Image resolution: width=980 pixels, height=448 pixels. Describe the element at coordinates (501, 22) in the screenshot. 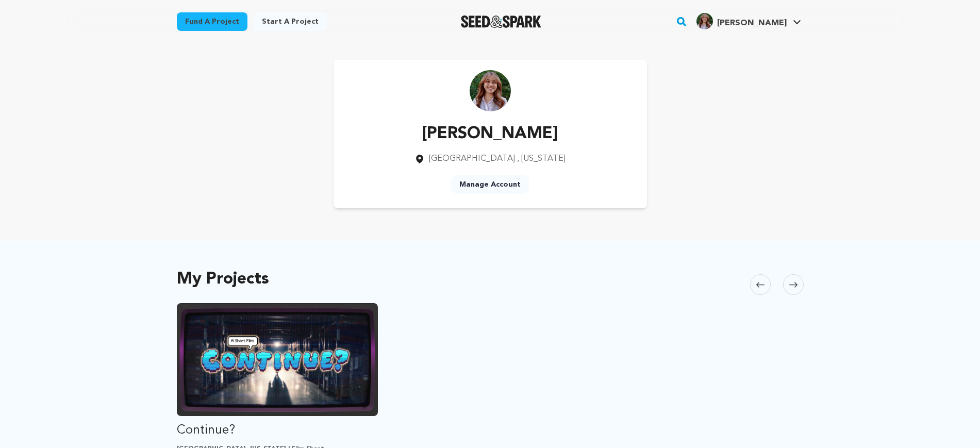

I see `a: Seed&Spark Homepage` at that location.